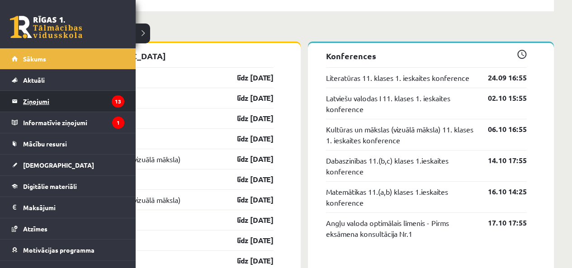 Image resolution: width=572 pixels, height=268 pixels. What do you see at coordinates (34, 80) in the screenshot?
I see `span: Aktuāli` at bounding box center [34, 80].